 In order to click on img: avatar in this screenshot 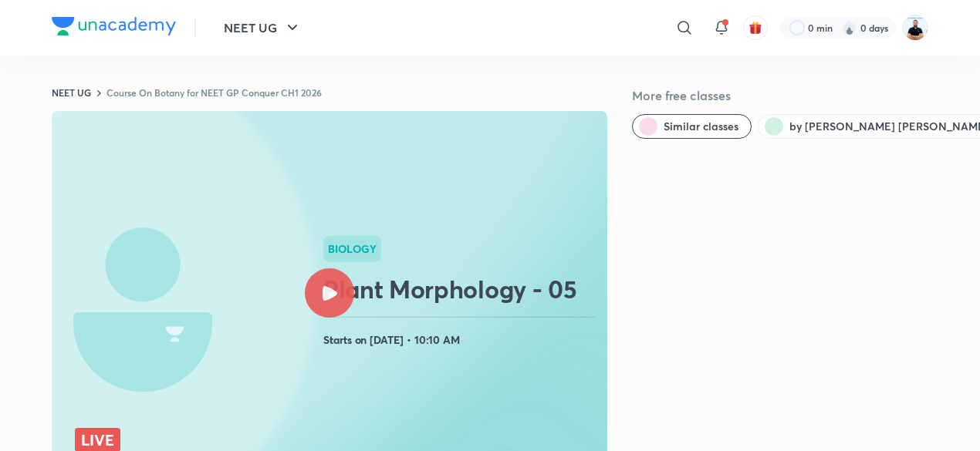, I will do `click(756, 28)`.